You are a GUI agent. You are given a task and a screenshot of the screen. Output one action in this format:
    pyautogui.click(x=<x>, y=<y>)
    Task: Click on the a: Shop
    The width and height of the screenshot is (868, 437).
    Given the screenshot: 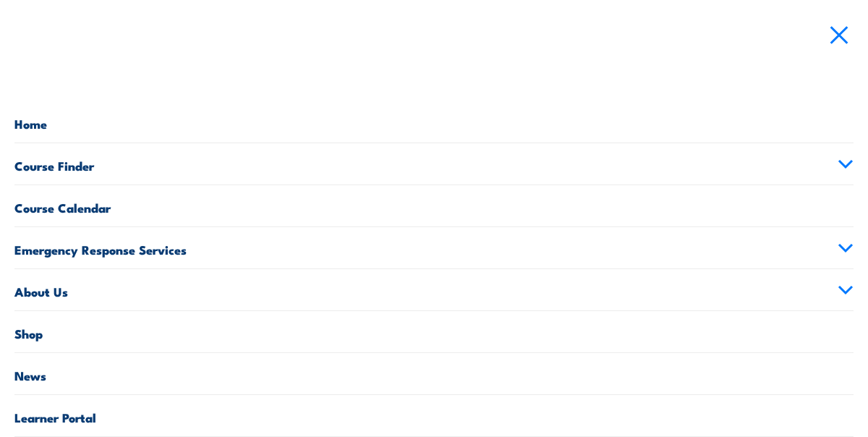 What is the action you would take?
    pyautogui.click(x=434, y=331)
    